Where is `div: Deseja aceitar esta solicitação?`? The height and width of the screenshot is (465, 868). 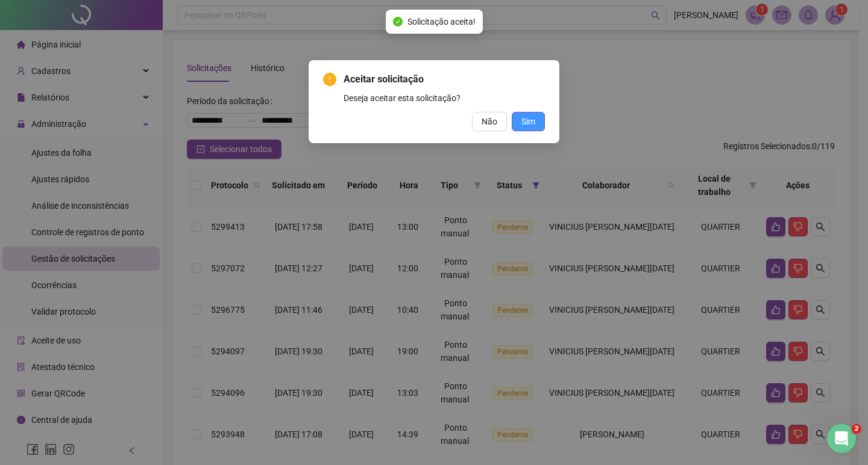 div: Deseja aceitar esta solicitação? is located at coordinates (444, 98).